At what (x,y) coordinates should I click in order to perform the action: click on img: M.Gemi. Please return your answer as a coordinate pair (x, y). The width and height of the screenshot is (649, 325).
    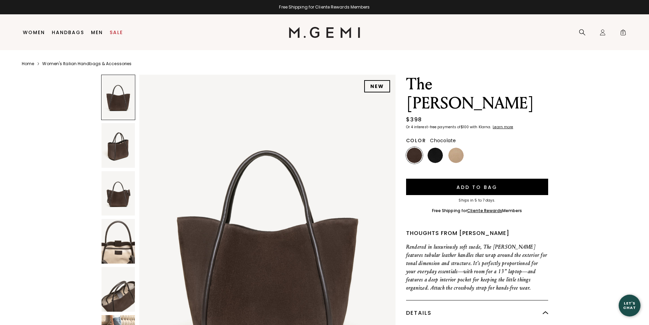
    Looking at the image, I should click on (324, 32).